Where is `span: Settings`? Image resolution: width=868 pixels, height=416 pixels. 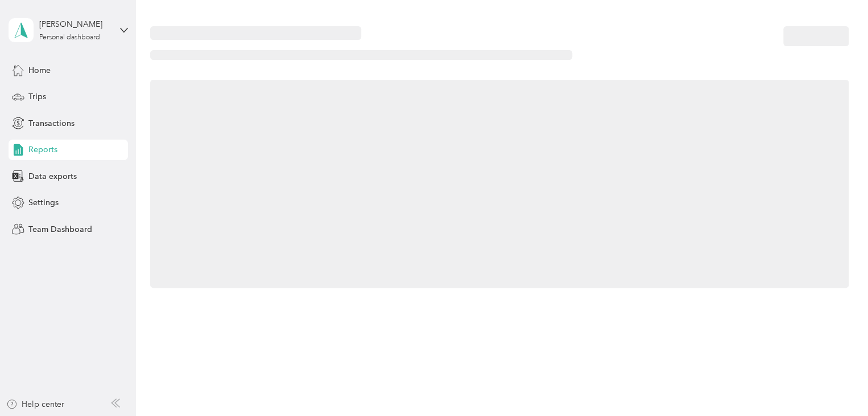
span: Settings is located at coordinates (43, 202).